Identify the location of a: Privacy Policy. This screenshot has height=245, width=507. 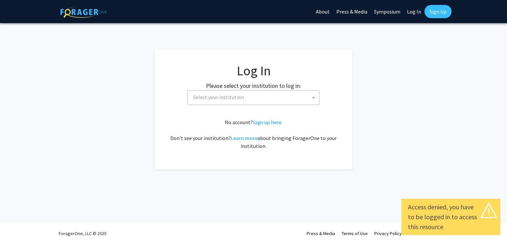
(388, 233).